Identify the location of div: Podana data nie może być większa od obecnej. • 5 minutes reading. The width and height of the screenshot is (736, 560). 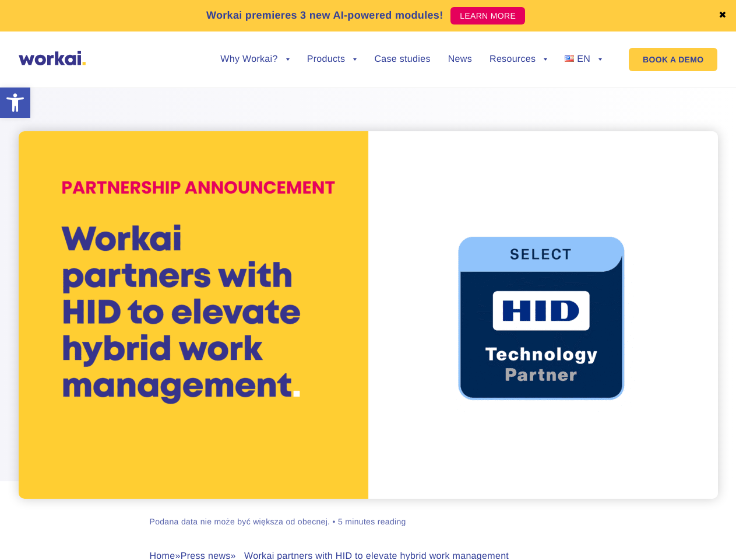
(278, 521).